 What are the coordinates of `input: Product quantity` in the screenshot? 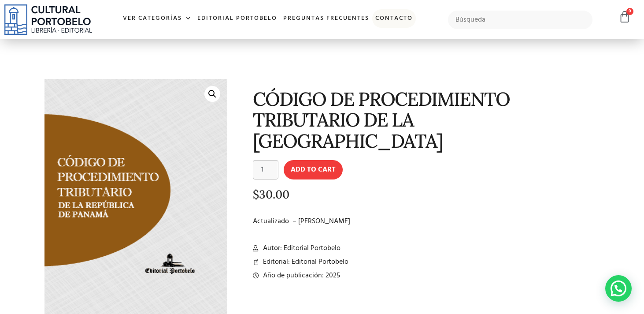 It's located at (266, 170).